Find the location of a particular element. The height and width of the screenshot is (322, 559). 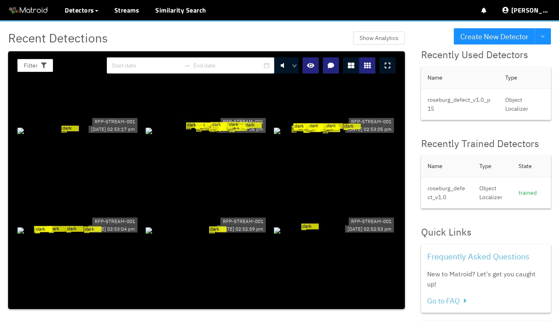

td: roseburg_defect_v1.0 is located at coordinates (447, 193).